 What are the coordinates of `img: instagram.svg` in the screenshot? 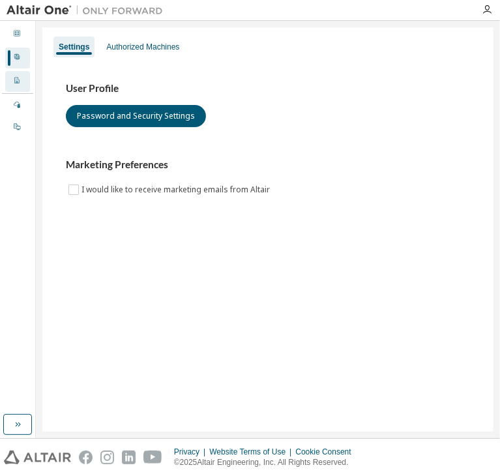 It's located at (107, 457).